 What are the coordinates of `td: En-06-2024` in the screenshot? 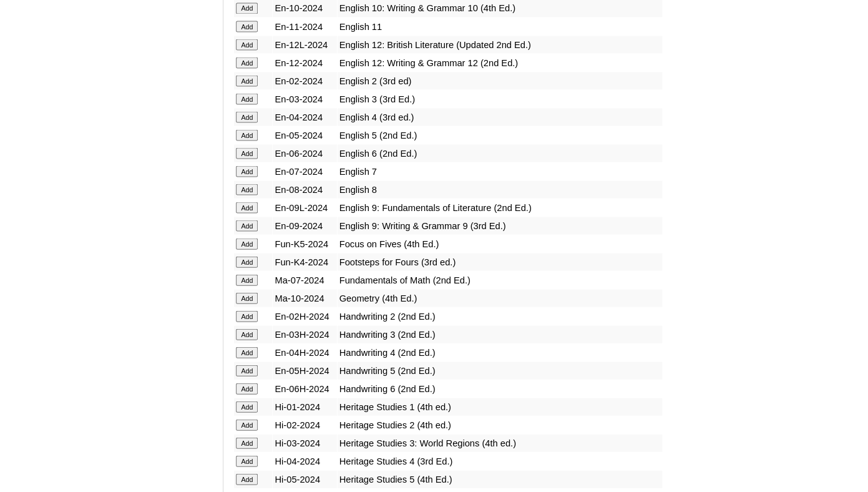 It's located at (304, 153).